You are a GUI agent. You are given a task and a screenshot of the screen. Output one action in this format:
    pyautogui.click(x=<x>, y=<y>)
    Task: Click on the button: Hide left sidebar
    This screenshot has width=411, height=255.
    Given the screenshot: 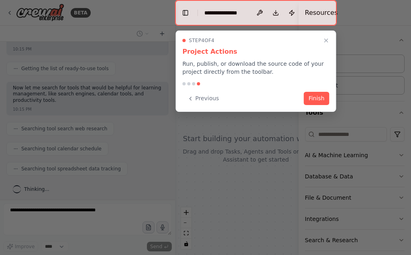 What is the action you would take?
    pyautogui.click(x=186, y=13)
    